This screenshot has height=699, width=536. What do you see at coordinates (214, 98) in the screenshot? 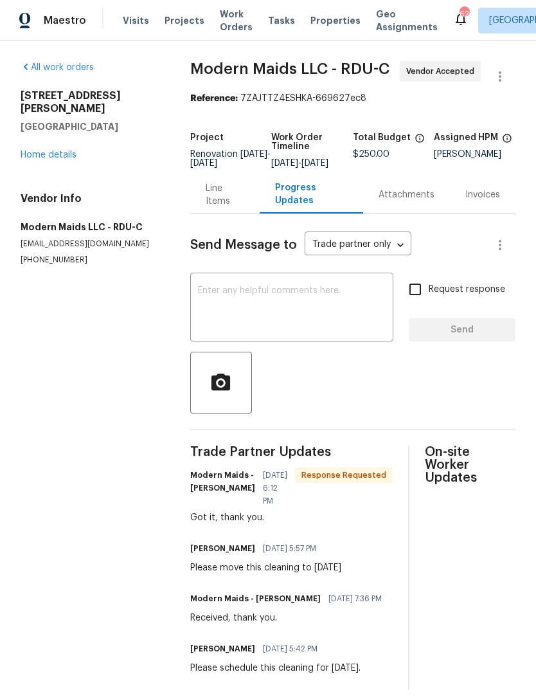
I see `b: Reference:` at bounding box center [214, 98].